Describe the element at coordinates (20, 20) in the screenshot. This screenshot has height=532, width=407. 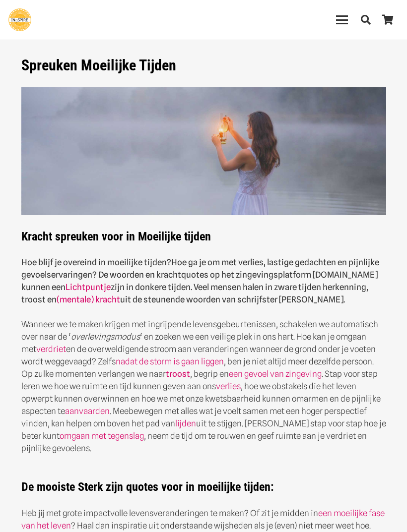
I see `a: Ingspire - het zingevingsplatform met de mooiste spreuken en gouden inzichten over het leven` at that location.